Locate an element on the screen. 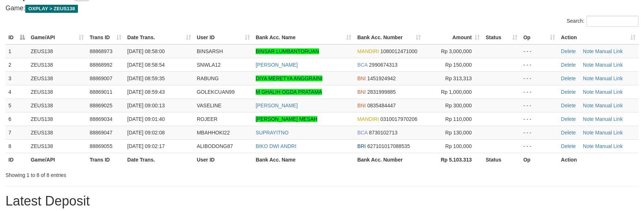  span: Copy 1080012471000 to clipboard is located at coordinates (398, 51).